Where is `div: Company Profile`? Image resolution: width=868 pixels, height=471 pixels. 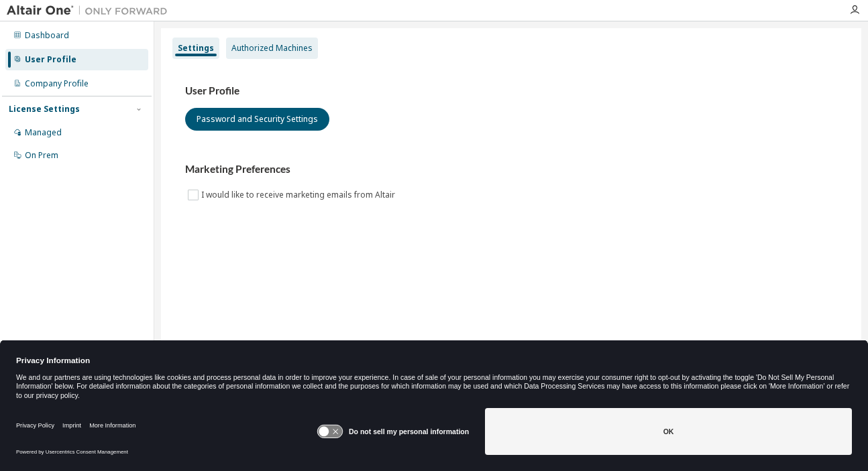 div: Company Profile is located at coordinates (56, 84).